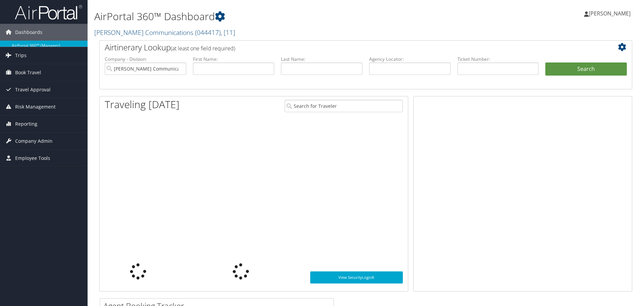  I want to click on label: First Name:, so click(234, 59).